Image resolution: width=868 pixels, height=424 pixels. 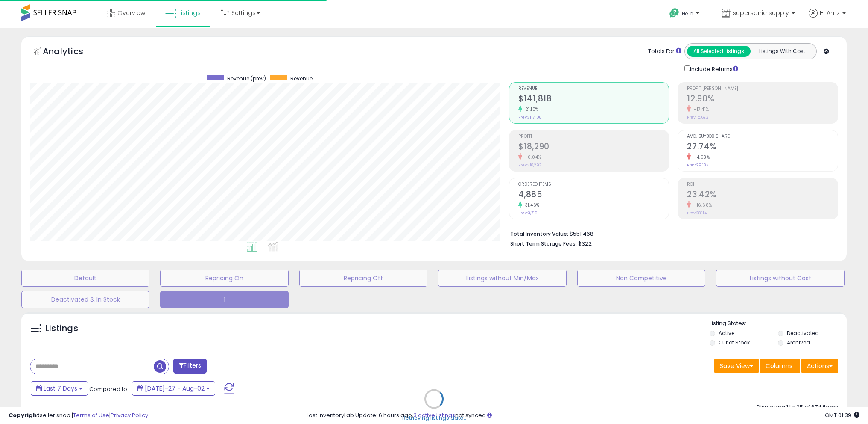 What do you see at coordinates (528, 213) in the screenshot?
I see `small: Prev: 3,716` at bounding box center [528, 213].